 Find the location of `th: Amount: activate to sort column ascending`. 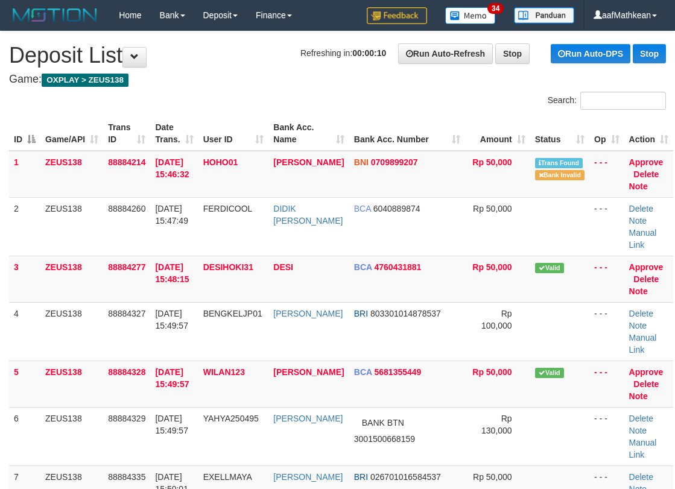

th: Amount: activate to sort column ascending is located at coordinates (497, 133).